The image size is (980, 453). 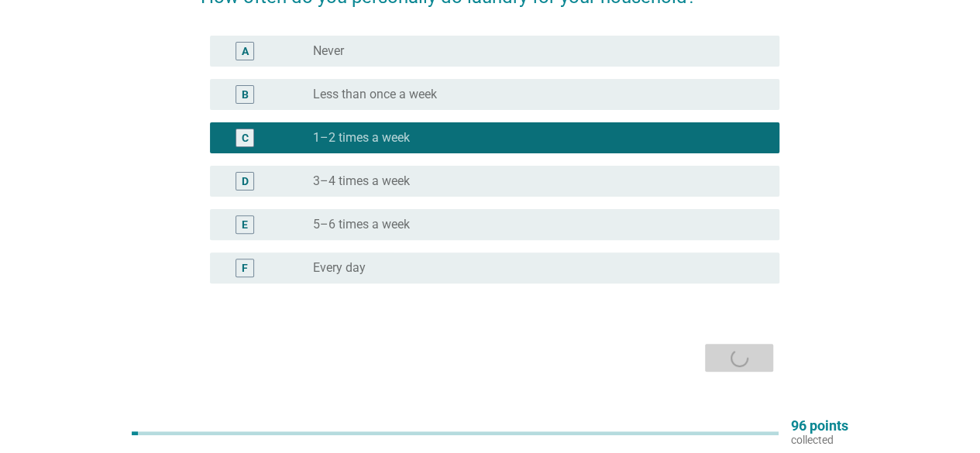 I want to click on label: 3–4 times a week, so click(x=361, y=182).